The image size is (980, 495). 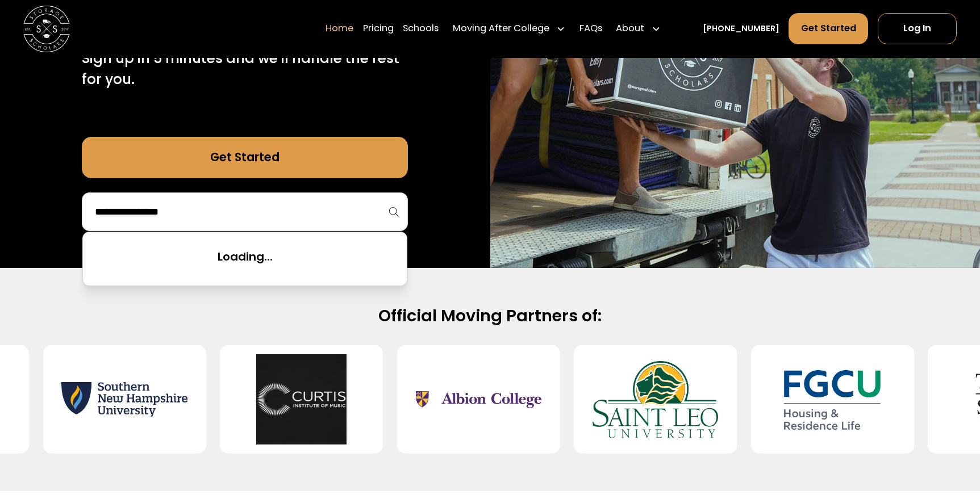 I want to click on img: Southern New Hampshire University, so click(x=124, y=399).